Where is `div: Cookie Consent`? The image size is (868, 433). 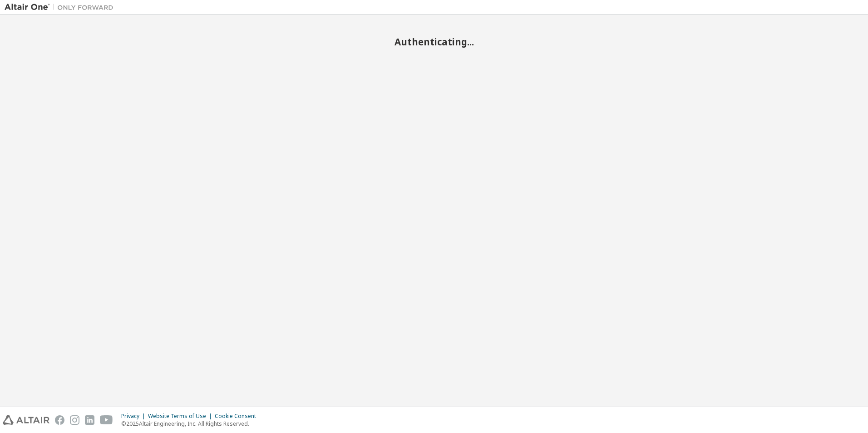 div: Cookie Consent is located at coordinates (238, 416).